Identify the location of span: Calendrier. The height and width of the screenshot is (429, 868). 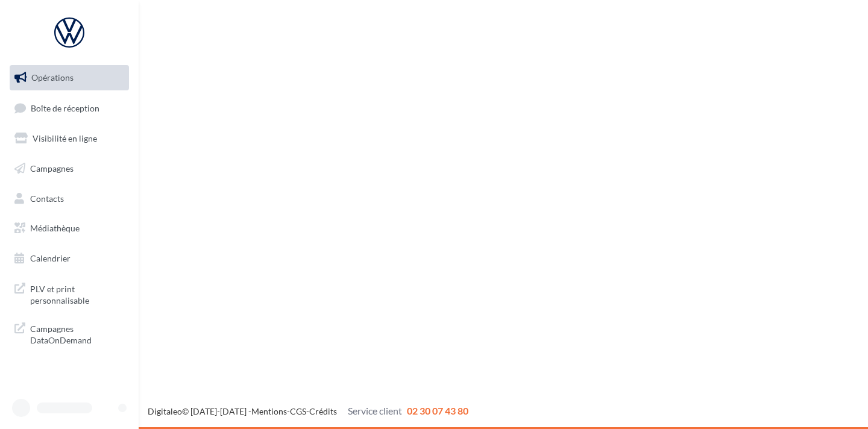
(50, 258).